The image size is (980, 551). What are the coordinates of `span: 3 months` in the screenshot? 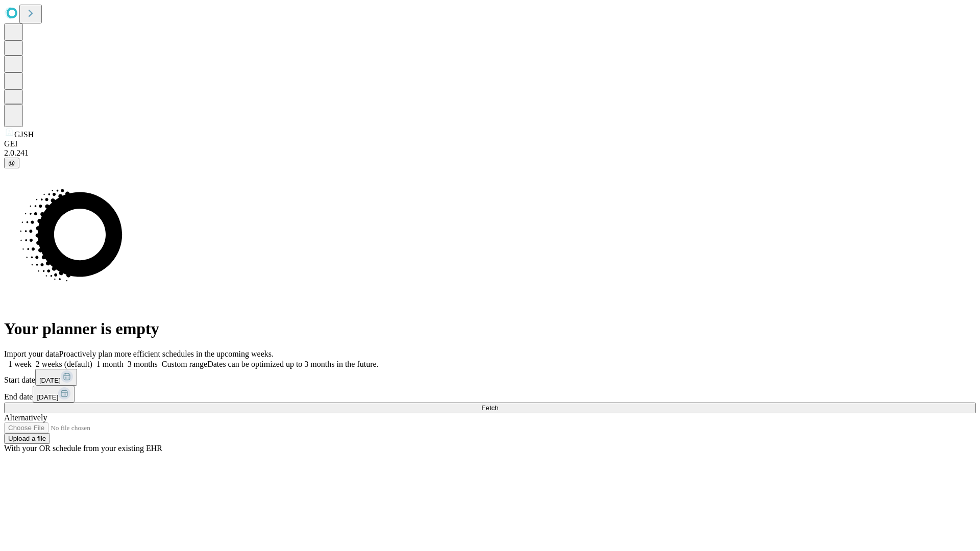 It's located at (142, 364).